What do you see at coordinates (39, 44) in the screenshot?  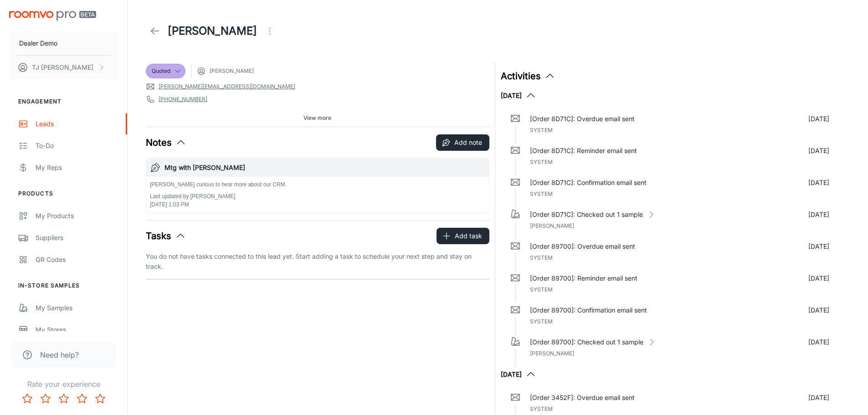 I see `p: Dealer Demo` at bounding box center [39, 44].